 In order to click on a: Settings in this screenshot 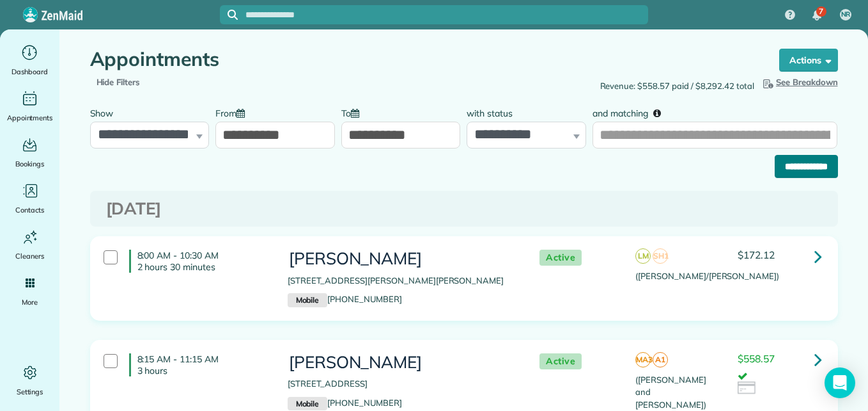, I will do `click(30, 380)`.